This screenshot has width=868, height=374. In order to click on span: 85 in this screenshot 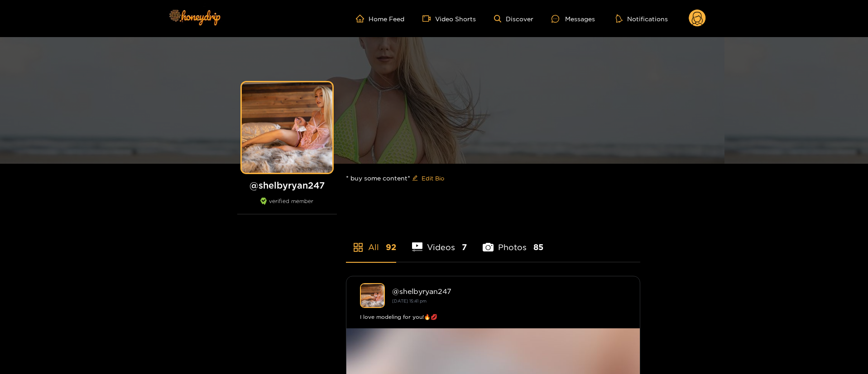, I will do `click(538, 247)`.